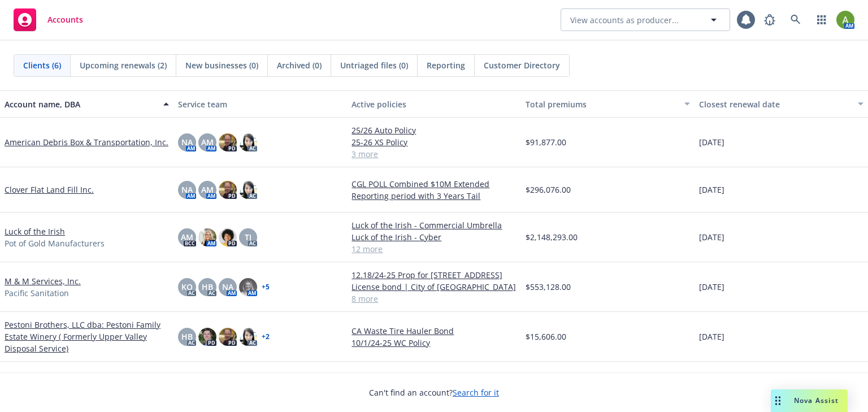 This screenshot has width=868, height=412. I want to click on a: 8 more, so click(433, 299).